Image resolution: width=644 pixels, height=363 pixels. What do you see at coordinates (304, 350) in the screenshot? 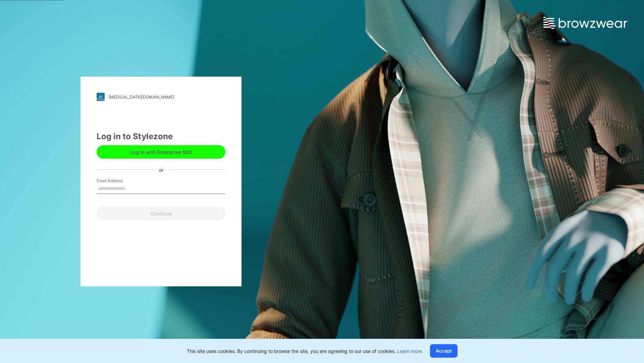
I see `p: This site uses cookies. By continuing to browse the site, you are agreeing to our use of cookies.` at bounding box center [304, 350].